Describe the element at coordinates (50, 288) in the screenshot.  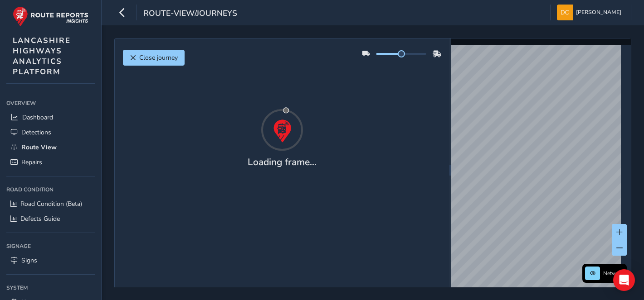
I see `div: System` at that location.